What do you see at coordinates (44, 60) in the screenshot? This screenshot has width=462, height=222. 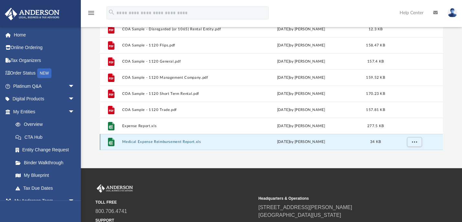 I see `a: Tax Organizers` at bounding box center [44, 60].